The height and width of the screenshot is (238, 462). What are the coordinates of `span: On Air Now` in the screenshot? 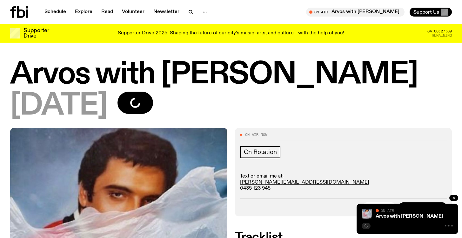 It's located at (256, 134).